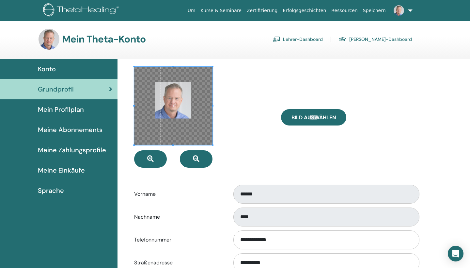 The image size is (470, 268). What do you see at coordinates (262, 10) in the screenshot?
I see `a: Zertifizierung` at bounding box center [262, 10].